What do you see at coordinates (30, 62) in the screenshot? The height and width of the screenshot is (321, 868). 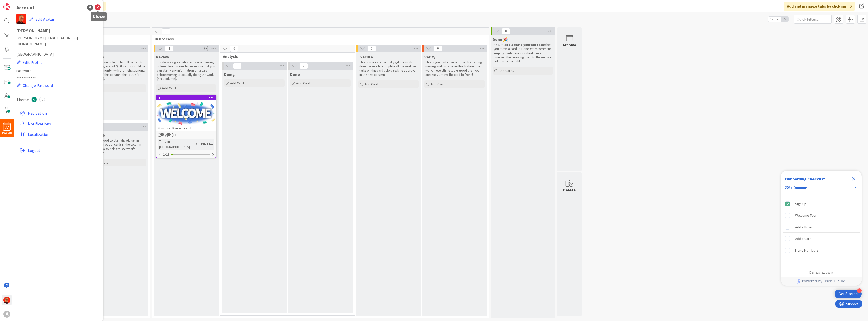 I see `button: Edit Profile` at bounding box center [30, 62].